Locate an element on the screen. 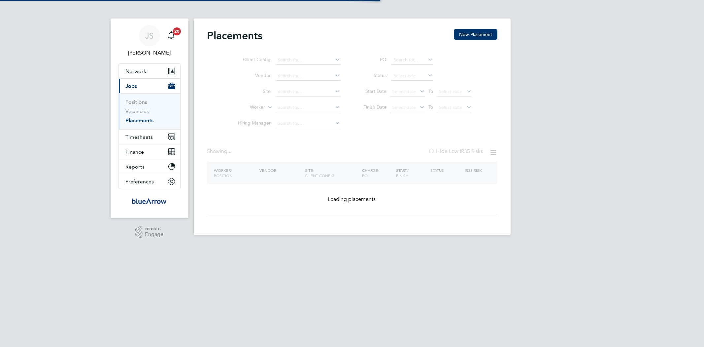 This screenshot has height=347, width=704. span: Engage is located at coordinates (154, 234).